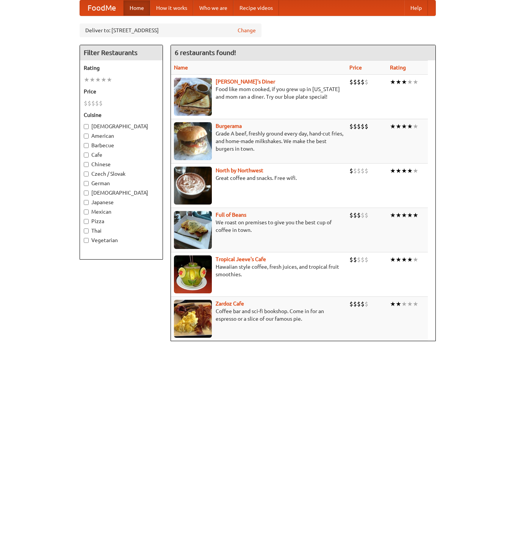 The width and height of the screenshot is (515, 537). What do you see at coordinates (193, 141) in the screenshot?
I see `img: burgerama.jpg` at bounding box center [193, 141].